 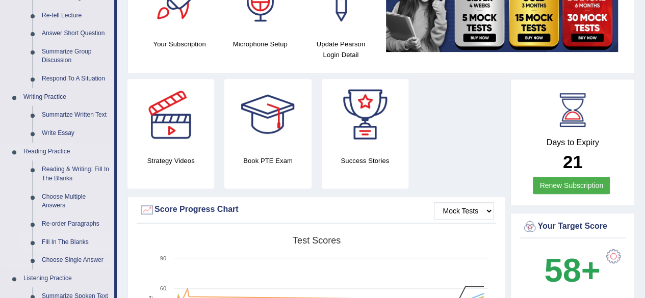 What do you see at coordinates (317, 241) in the screenshot?
I see `tspan: Test scores` at bounding box center [317, 241].